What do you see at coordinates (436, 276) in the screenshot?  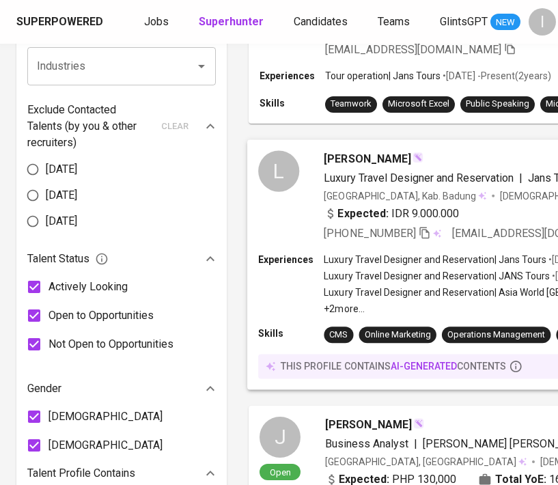 I see `p: Luxury Travel Designer and Reservation | JANS Tours` at bounding box center [436, 276].